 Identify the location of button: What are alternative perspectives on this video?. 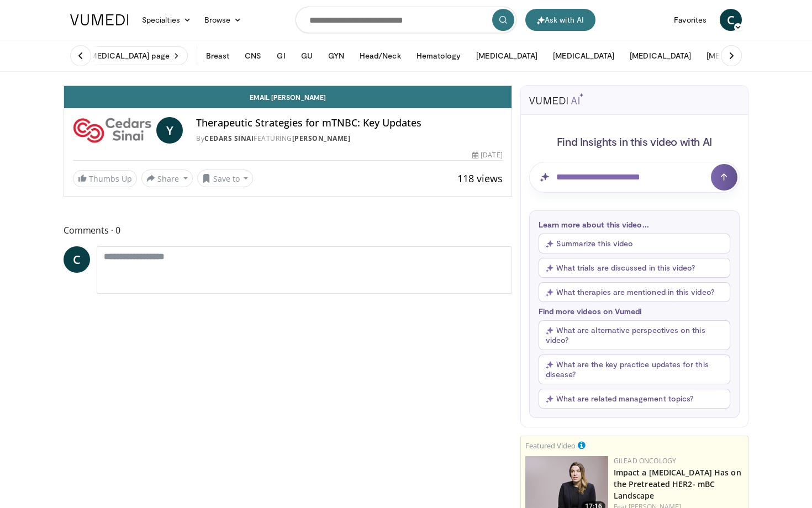
(635, 335).